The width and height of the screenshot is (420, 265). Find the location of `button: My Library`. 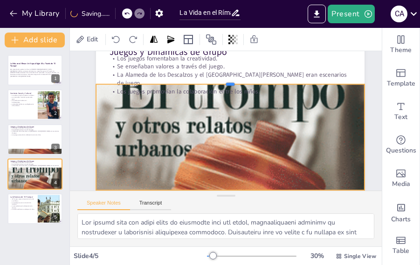

button: My Library is located at coordinates (35, 14).